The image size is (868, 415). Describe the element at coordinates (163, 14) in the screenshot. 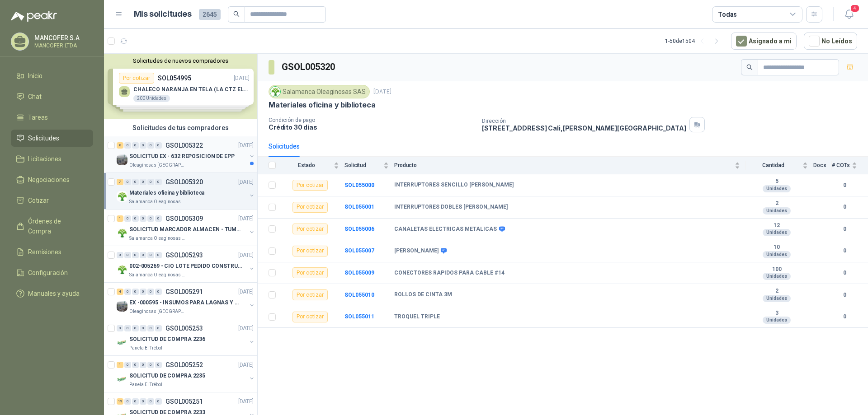

I see `h1: Mis solicitudes` at that location.